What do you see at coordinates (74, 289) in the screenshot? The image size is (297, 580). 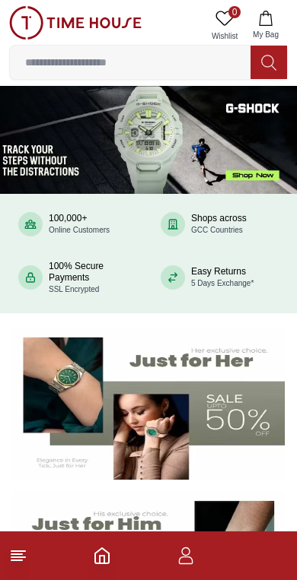 I see `span: SSL Encrypted` at bounding box center [74, 289].